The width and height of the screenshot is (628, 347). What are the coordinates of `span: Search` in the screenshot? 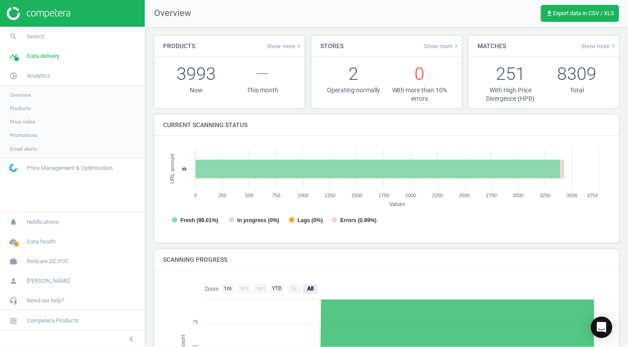 It's located at (36, 37).